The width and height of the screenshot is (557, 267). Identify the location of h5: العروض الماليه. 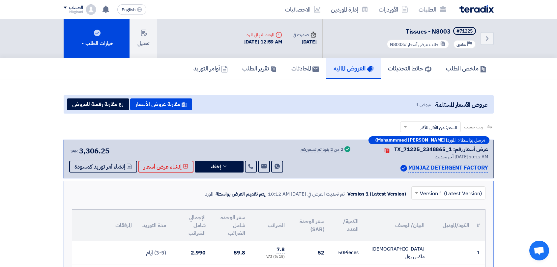
(353, 68).